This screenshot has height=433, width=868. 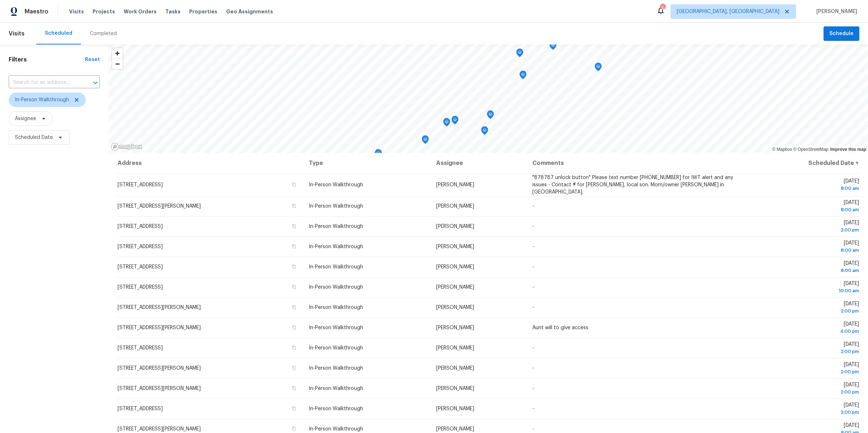 I want to click on div: Reset, so click(x=92, y=60).